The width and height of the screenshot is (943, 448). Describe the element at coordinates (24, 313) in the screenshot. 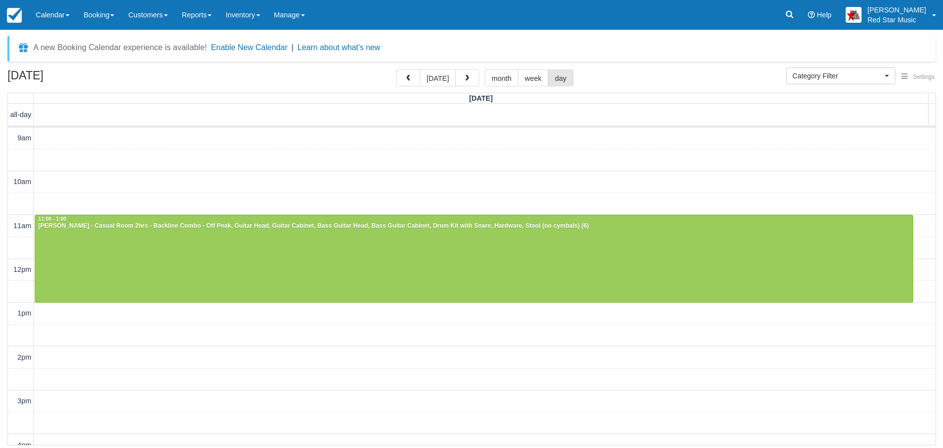

I see `span: 1pm` at that location.